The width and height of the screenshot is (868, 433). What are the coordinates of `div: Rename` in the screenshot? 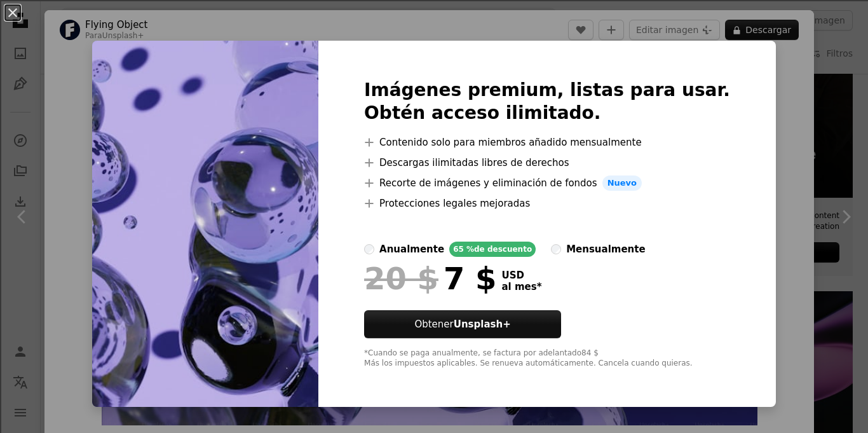 It's located at (434, 79).